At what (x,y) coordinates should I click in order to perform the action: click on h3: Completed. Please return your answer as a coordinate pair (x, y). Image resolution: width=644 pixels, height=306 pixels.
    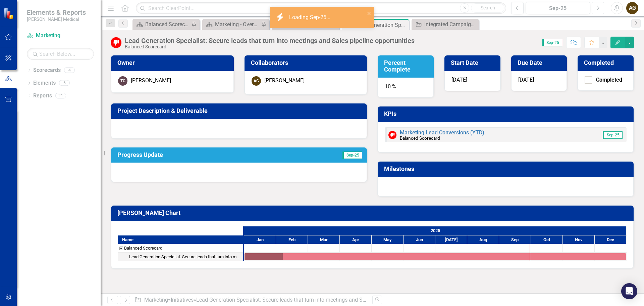
    Looking at the image, I should click on (607, 63).